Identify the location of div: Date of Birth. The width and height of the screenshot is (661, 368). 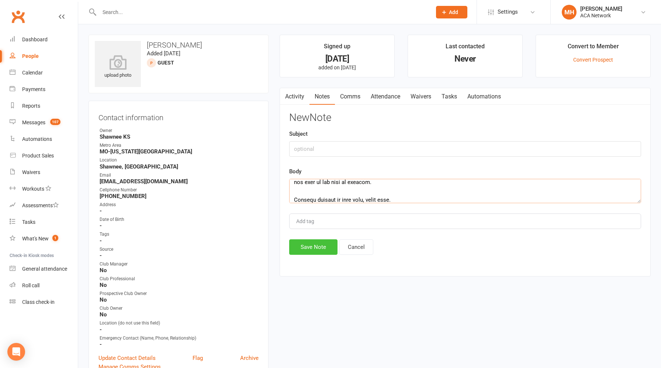
(179, 219).